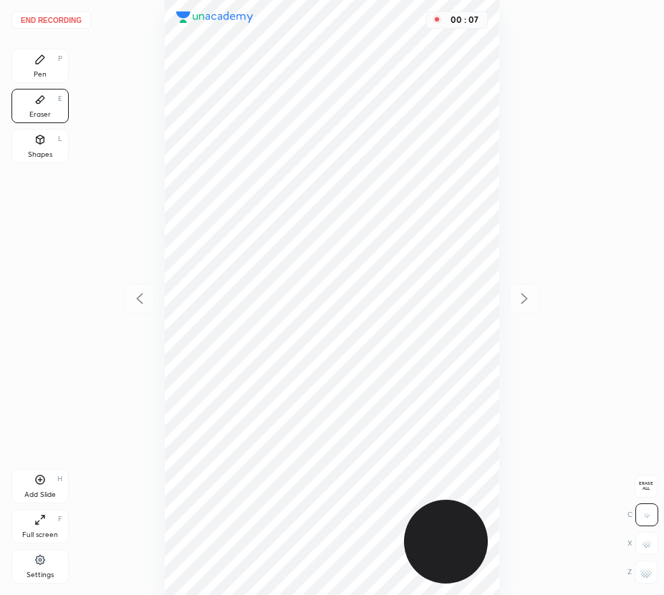  What do you see at coordinates (40, 74) in the screenshot?
I see `div: Pen` at bounding box center [40, 74].